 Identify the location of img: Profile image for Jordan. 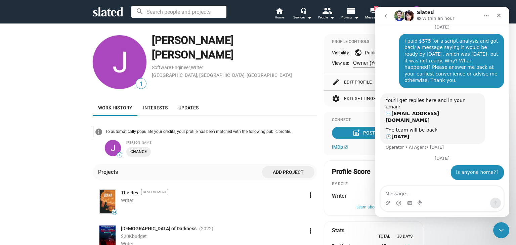
(34, 9).